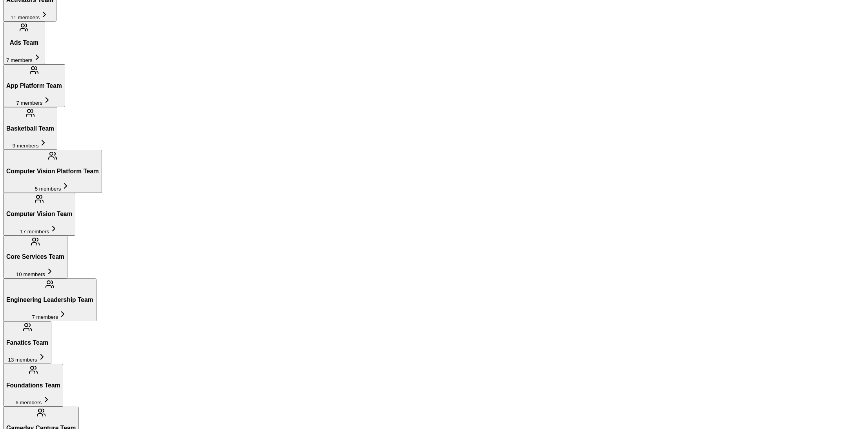 This screenshot has width=868, height=429. What do you see at coordinates (53, 171) in the screenshot?
I see `button: Computer Vision Platform Team5 members` at bounding box center [53, 171].